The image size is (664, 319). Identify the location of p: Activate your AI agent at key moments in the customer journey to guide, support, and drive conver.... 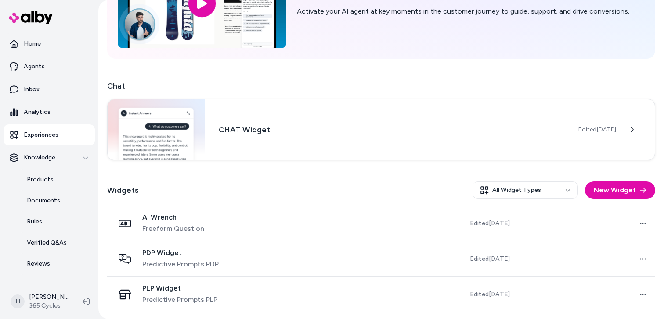
(463, 11).